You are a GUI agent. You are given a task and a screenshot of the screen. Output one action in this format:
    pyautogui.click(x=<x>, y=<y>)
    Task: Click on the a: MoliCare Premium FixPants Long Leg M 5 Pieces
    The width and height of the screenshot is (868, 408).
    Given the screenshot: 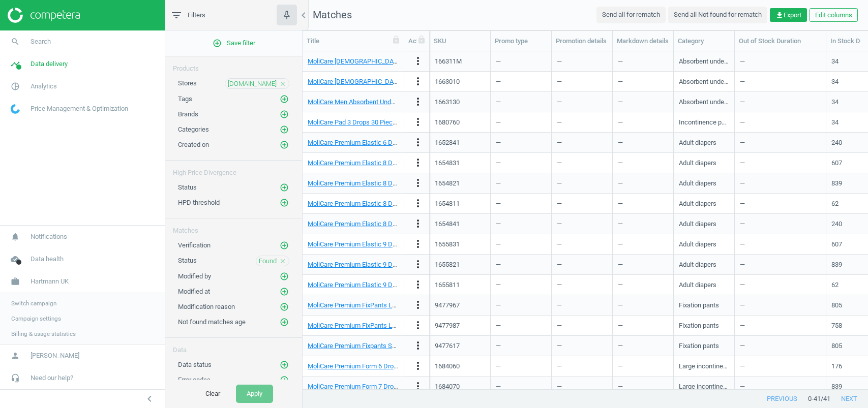 What is the action you would take?
    pyautogui.click(x=378, y=305)
    